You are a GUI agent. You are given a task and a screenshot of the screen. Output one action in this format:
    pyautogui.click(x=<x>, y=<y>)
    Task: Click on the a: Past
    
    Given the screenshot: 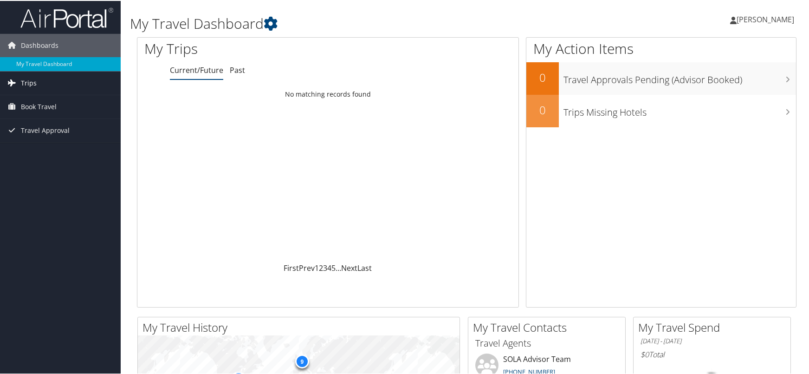 What is the action you would take?
    pyautogui.click(x=237, y=69)
    